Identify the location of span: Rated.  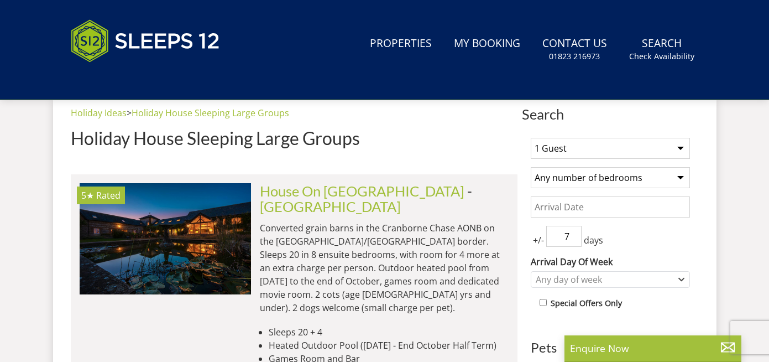
(108, 195).